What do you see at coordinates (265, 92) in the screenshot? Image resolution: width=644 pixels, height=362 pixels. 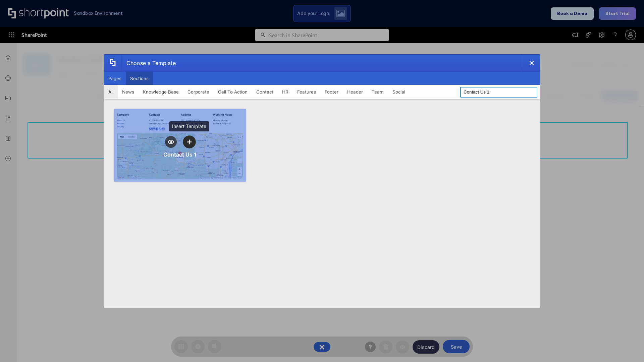 I see `button: Contact` at bounding box center [265, 92].